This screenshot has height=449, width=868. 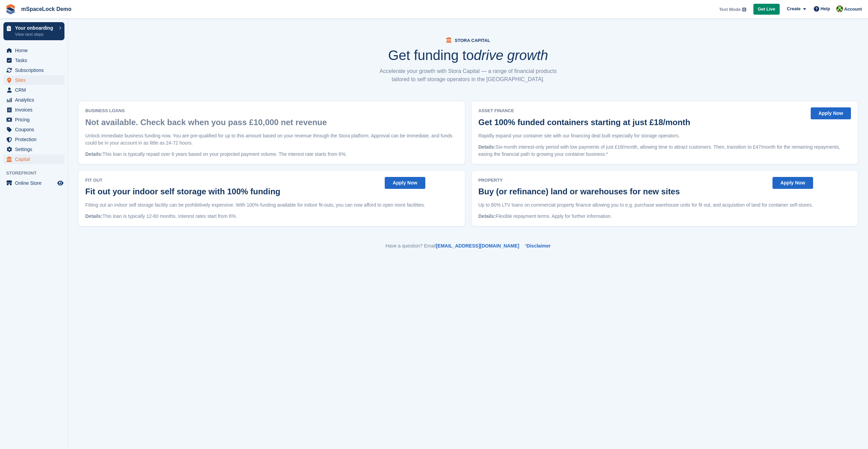 I want to click on span: Home, so click(x=36, y=50).